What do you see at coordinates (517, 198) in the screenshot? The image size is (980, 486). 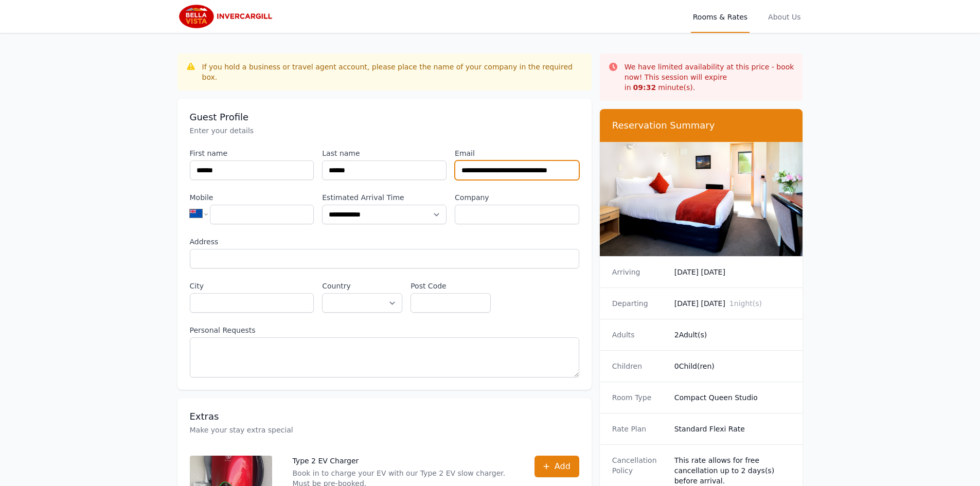 I see `label: Company` at bounding box center [517, 198].